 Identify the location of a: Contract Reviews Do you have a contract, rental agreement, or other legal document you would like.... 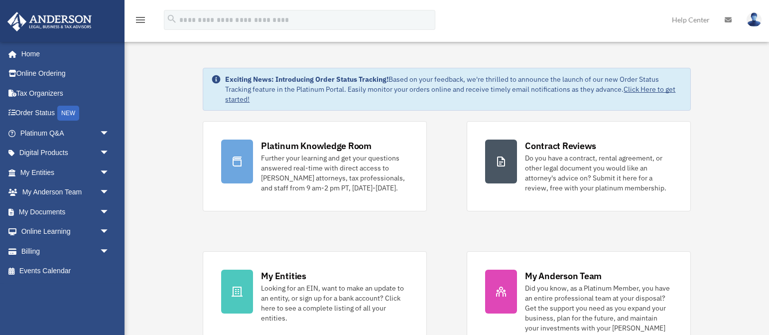
(579, 166).